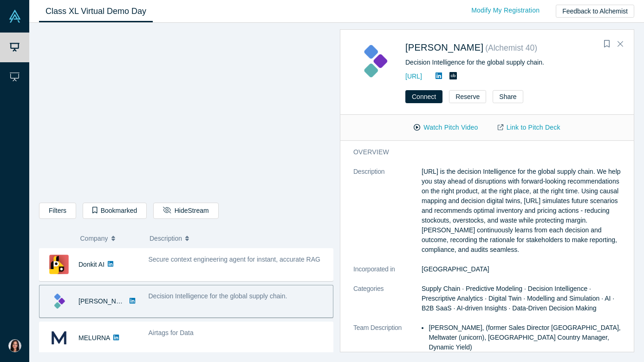 Image resolution: width=644 pixels, height=362 pixels. I want to click on h3: overview, so click(481, 152).